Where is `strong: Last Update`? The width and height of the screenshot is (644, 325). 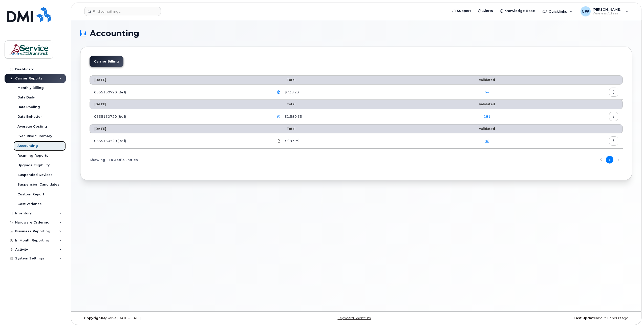 strong: Last Update is located at coordinates (585, 318).